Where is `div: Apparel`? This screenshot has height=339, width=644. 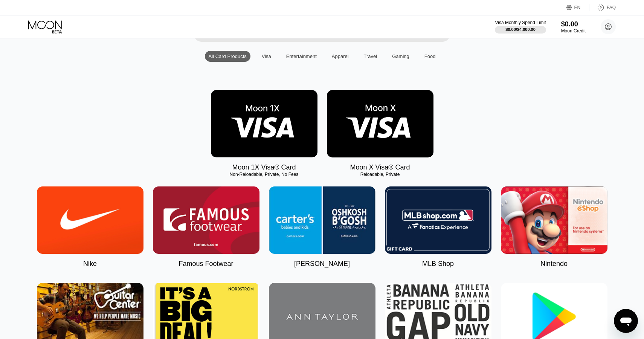 div: Apparel is located at coordinates (340, 56).